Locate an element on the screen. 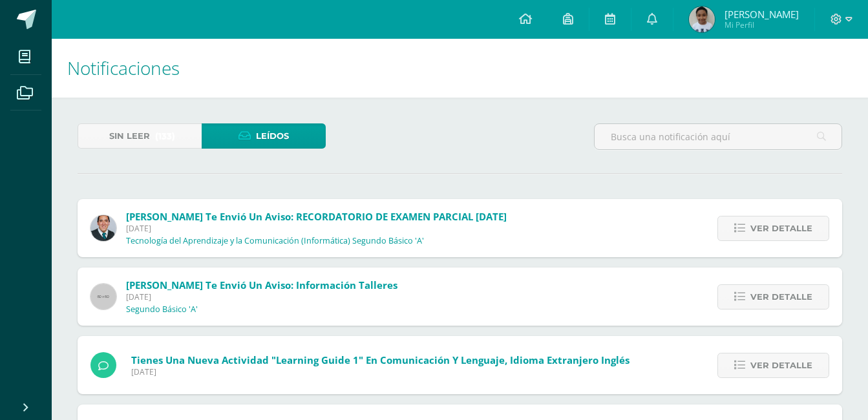  a: Sin leer(133) is located at coordinates (139, 135).